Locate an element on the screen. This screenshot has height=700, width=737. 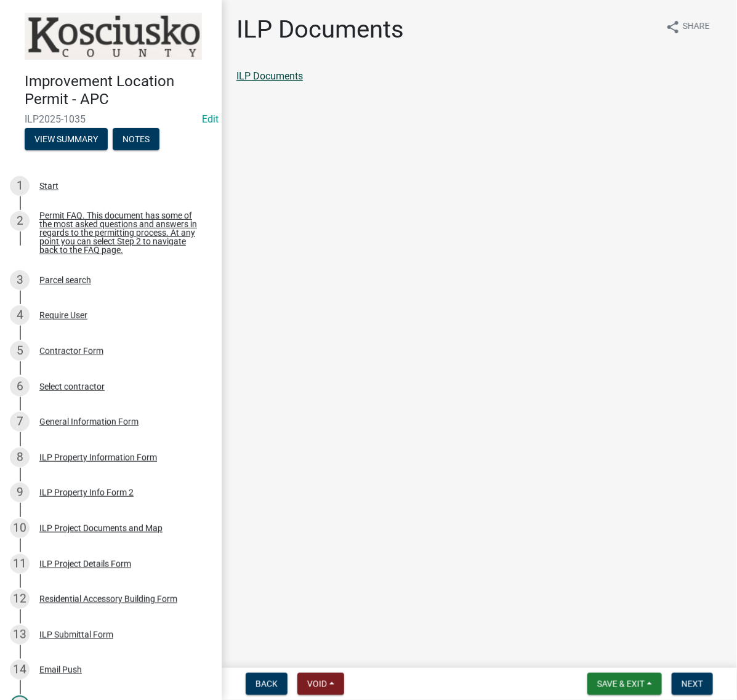
a: Edit is located at coordinates (210, 119).